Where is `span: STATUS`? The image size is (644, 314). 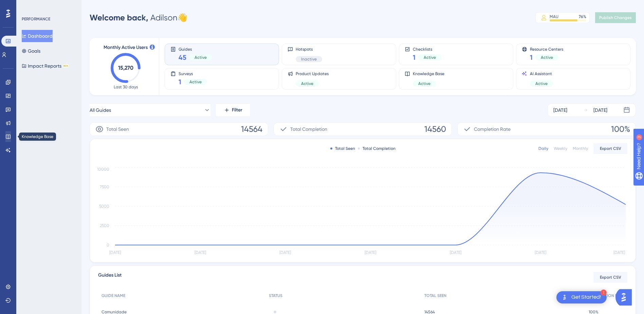
span: STATUS is located at coordinates (276, 296).